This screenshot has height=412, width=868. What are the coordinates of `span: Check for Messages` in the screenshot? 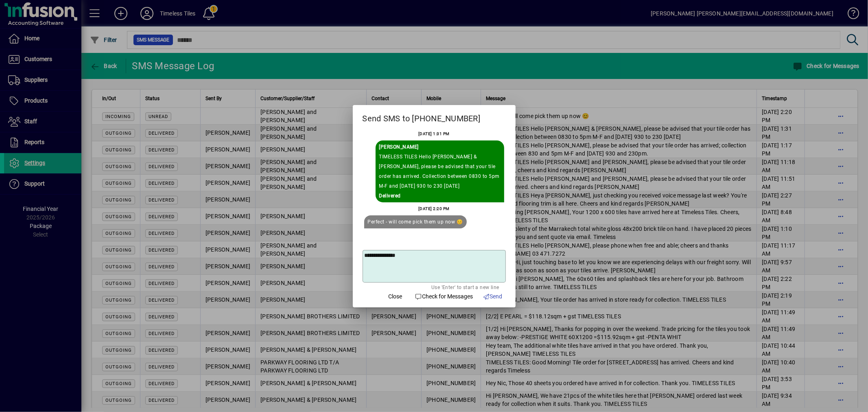 It's located at (444, 297).